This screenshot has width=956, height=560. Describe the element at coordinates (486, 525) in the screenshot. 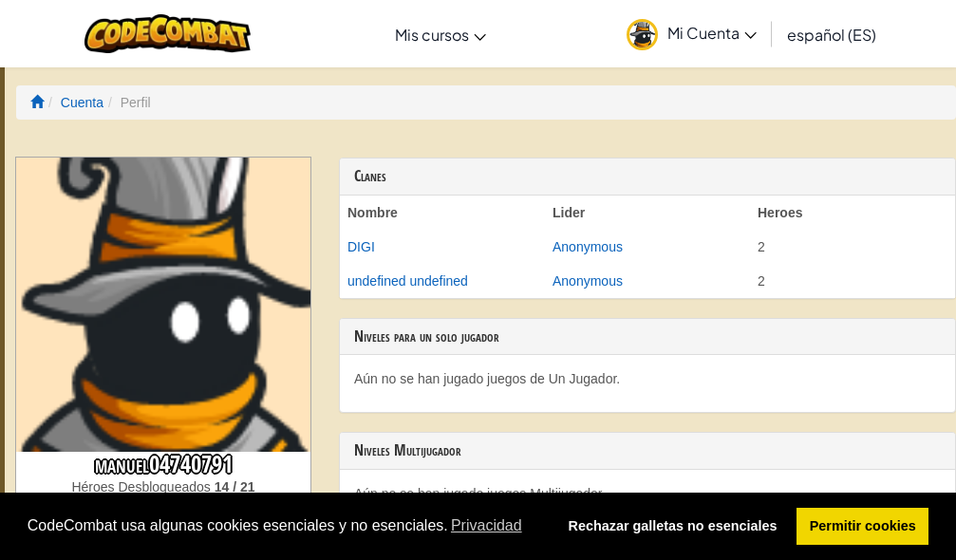

I see `font: Privacidad` at that location.